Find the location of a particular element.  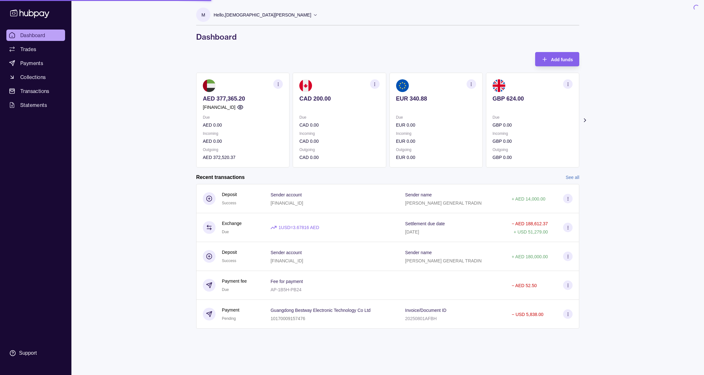

a: Collections is located at coordinates (36, 77).